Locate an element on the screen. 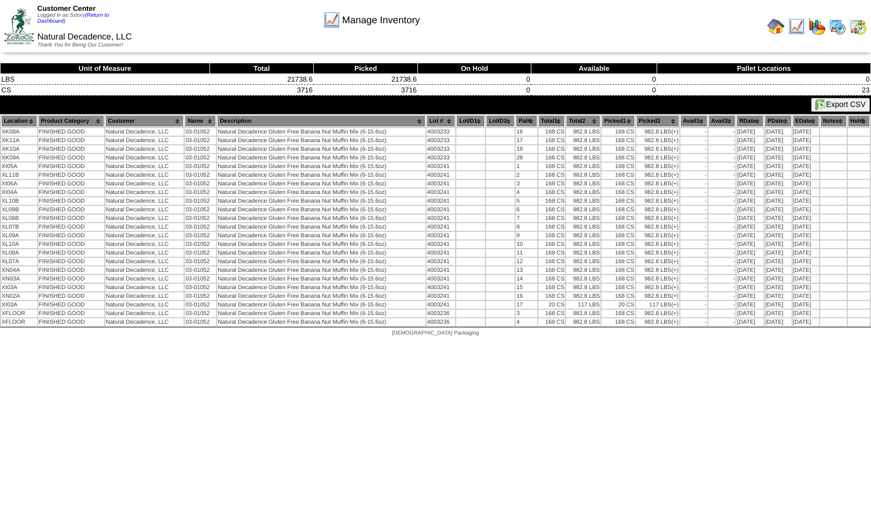 The image size is (871, 528). th: Customer is located at coordinates (145, 121).